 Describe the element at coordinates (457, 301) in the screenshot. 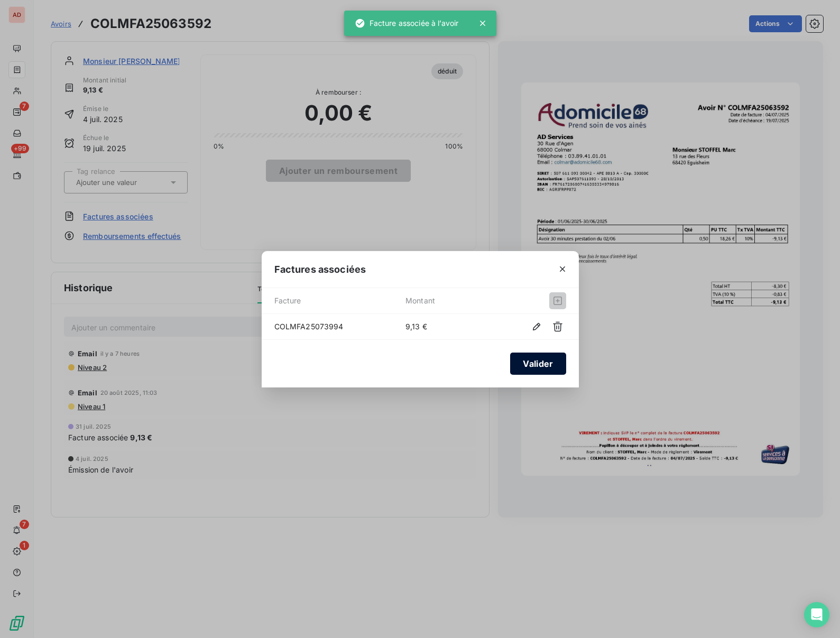

I see `span: Montant` at that location.